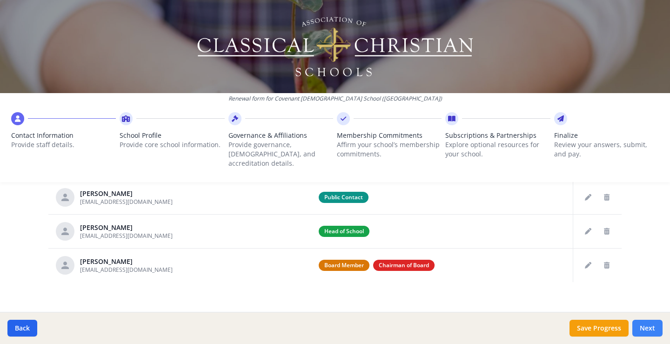 The height and width of the screenshot is (344, 670). I want to click on span: Contact Information, so click(63, 135).